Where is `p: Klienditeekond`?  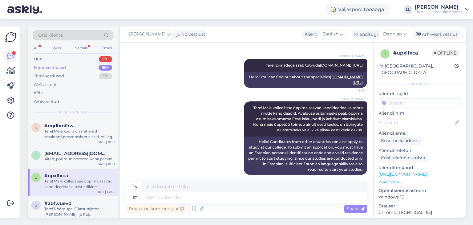
p: Klienditeekond is located at coordinates (420, 168).